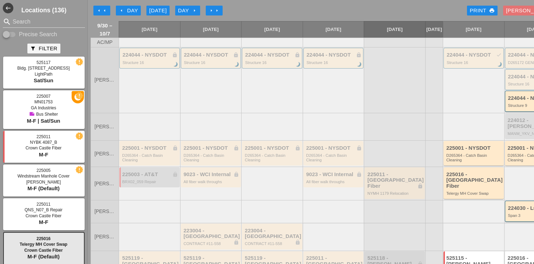 The image size is (534, 264). I want to click on label: Precise Search, so click(38, 34).